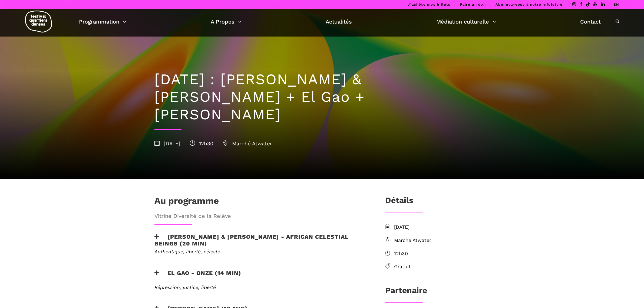 The width and height of the screenshot is (644, 308). Describe the element at coordinates (226, 21) in the screenshot. I see `a: A Propos` at that location.